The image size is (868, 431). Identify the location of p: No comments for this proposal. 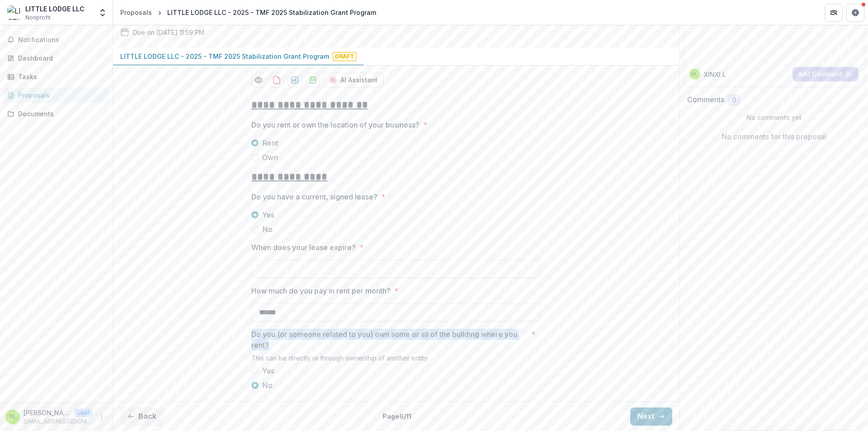
(774, 137).